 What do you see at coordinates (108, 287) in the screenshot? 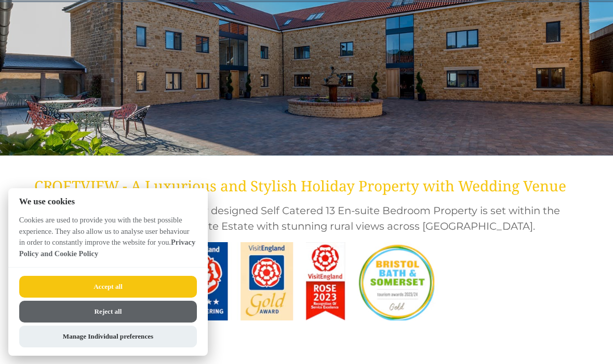
I see `button: Accept all` at bounding box center [108, 287].